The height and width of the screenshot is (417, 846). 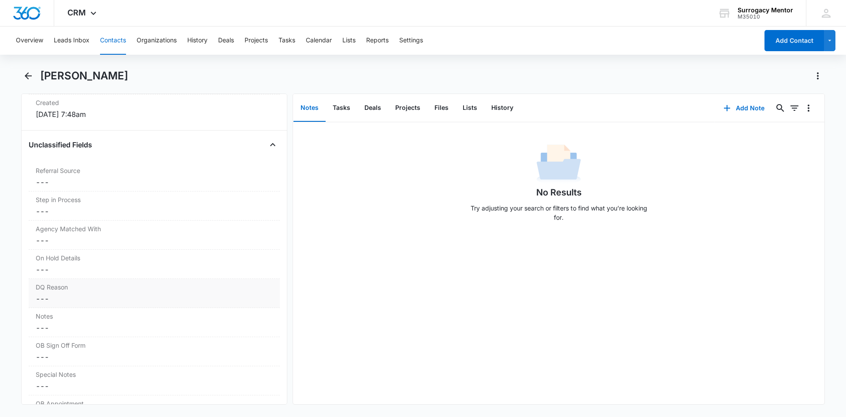 What do you see at coordinates (154, 351) in the screenshot?
I see `div: OB Sign Off Form---` at bounding box center [154, 351].